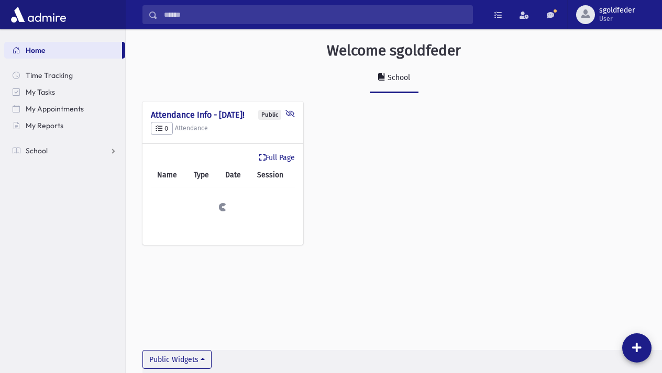 The height and width of the screenshot is (373, 662). Describe the element at coordinates (315, 15) in the screenshot. I see `input: Search` at that location.